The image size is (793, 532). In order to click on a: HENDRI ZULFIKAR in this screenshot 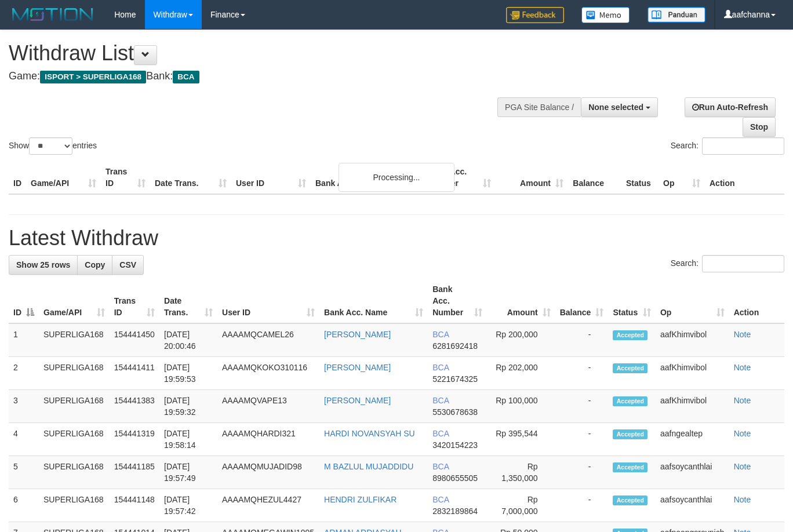, I will do `click(360, 500)`.